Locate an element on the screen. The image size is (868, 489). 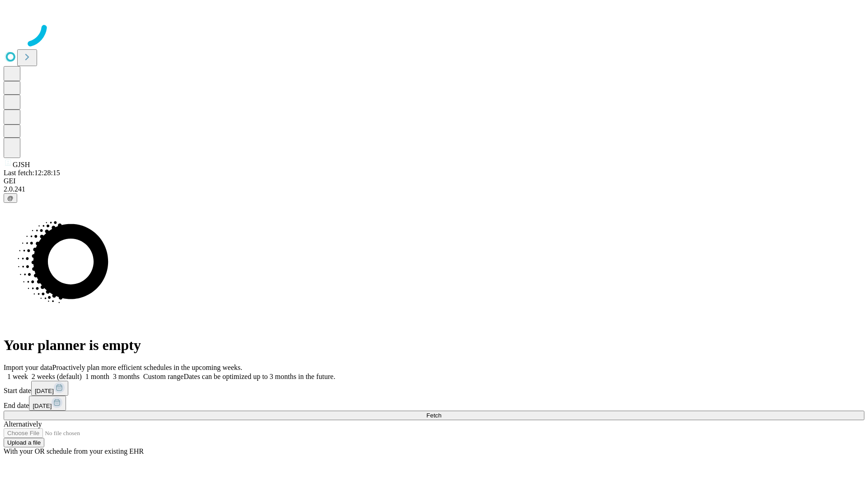
button: Fetch is located at coordinates (434, 415).